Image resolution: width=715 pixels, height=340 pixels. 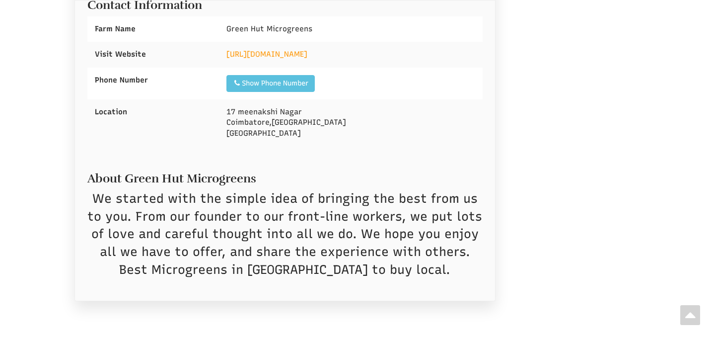 What do you see at coordinates (271, 83) in the screenshot?
I see `div: Show Phone Number` at bounding box center [271, 83].